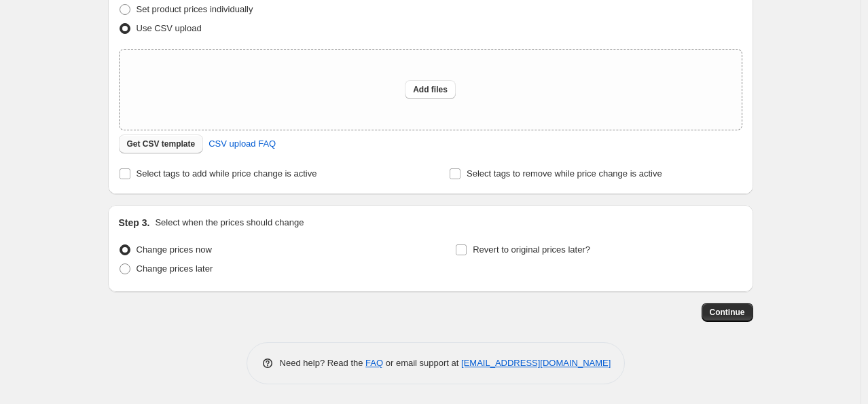 The height and width of the screenshot is (404, 868). Describe the element at coordinates (195, 9) in the screenshot. I see `span: Set product prices individually` at that location.